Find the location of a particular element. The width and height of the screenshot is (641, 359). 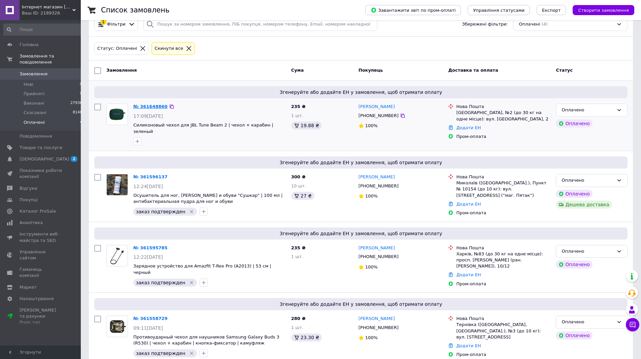

input: Пошук за номером замовлення, ПІБ покупця, номером телефону, Email, номером накладної is located at coordinates (260, 24).